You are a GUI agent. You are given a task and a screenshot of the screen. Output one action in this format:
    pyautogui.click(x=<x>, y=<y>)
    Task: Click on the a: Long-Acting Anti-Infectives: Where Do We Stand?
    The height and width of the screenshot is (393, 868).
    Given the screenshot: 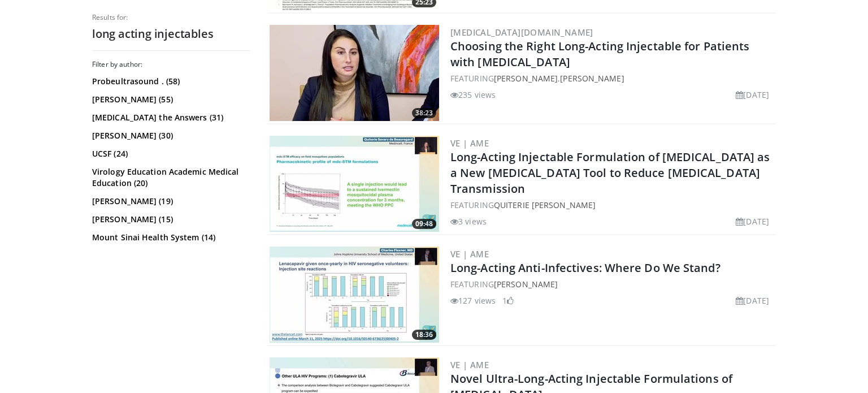 What is the action you would take?
    pyautogui.click(x=585, y=267)
    